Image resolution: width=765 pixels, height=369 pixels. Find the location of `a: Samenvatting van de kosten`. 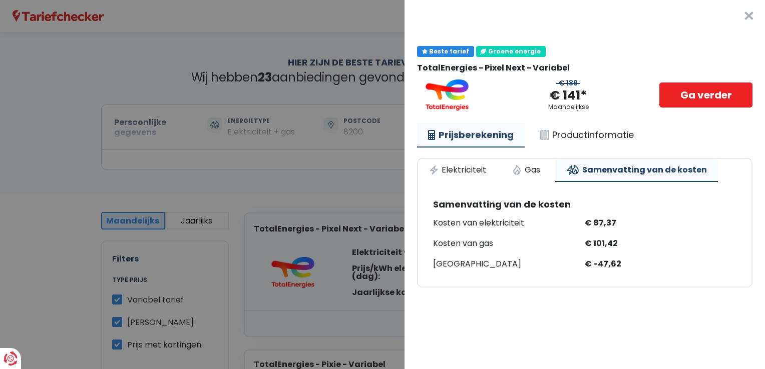

a: Samenvatting van de kosten is located at coordinates (636, 171).